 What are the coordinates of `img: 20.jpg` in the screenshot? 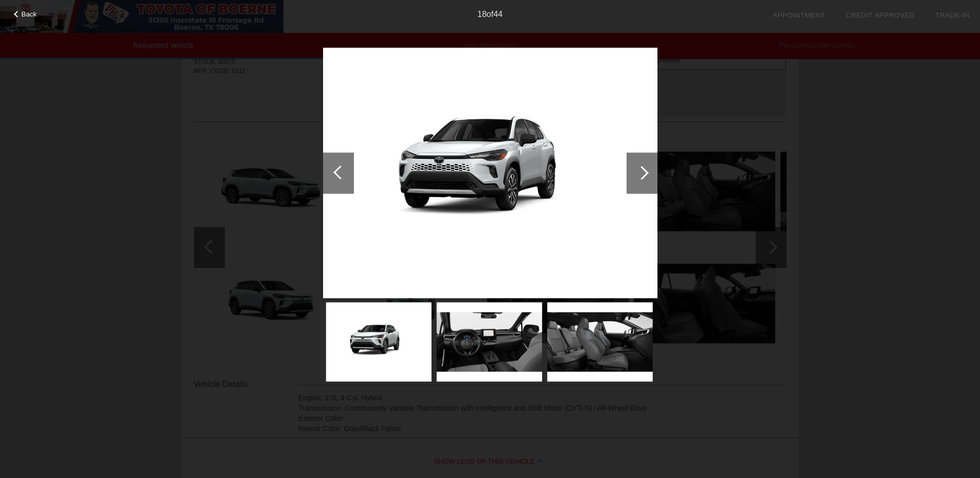 It's located at (599, 343).